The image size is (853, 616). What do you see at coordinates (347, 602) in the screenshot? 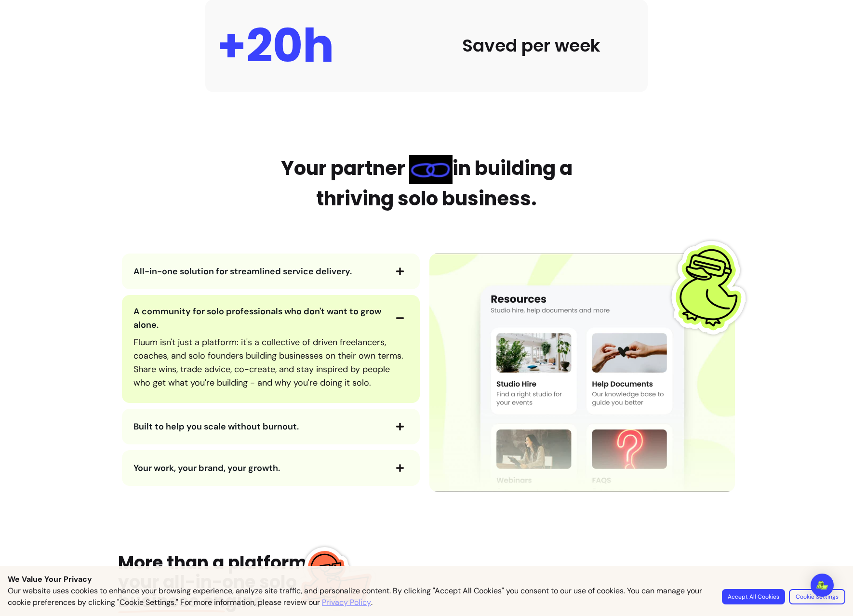
I see `a: Privacy Policy` at bounding box center [347, 602].